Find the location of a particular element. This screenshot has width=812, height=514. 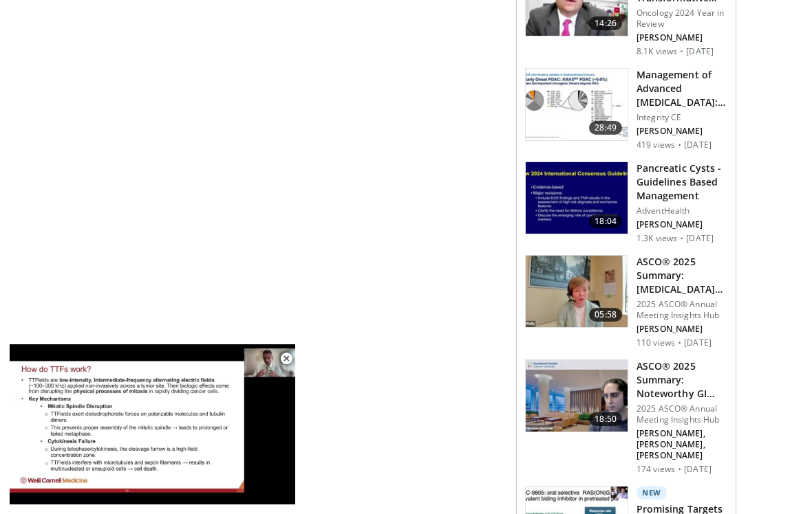

p: 110 views is located at coordinates (655, 343).